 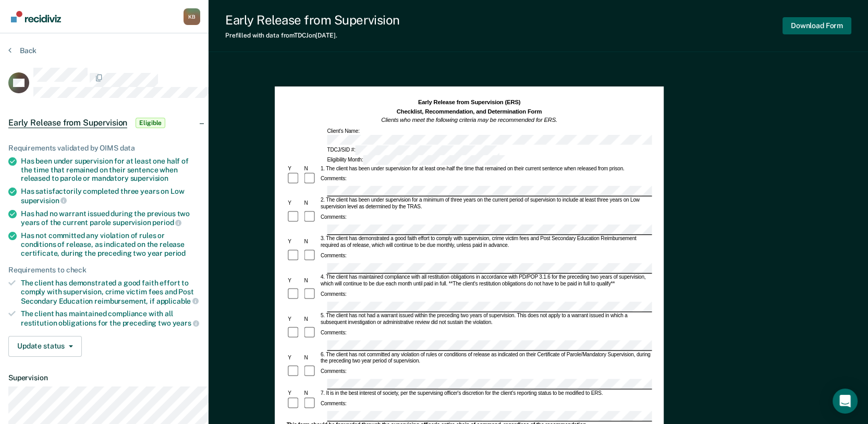 I want to click on div: 2. The client has been under supervision for a minimum of three years on the current period of su..., so click(x=485, y=204).